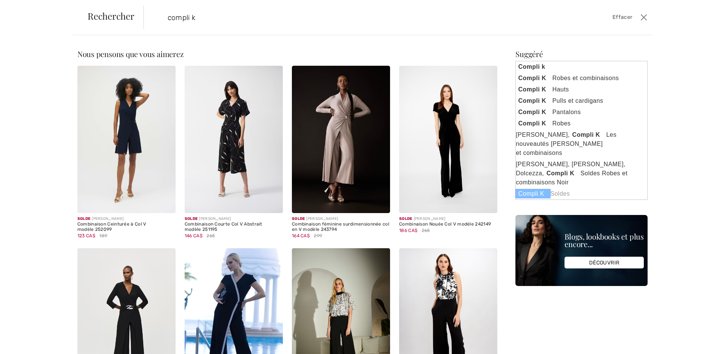  Describe the element at coordinates (86, 236) in the screenshot. I see `span: 123 CA$` at that location.